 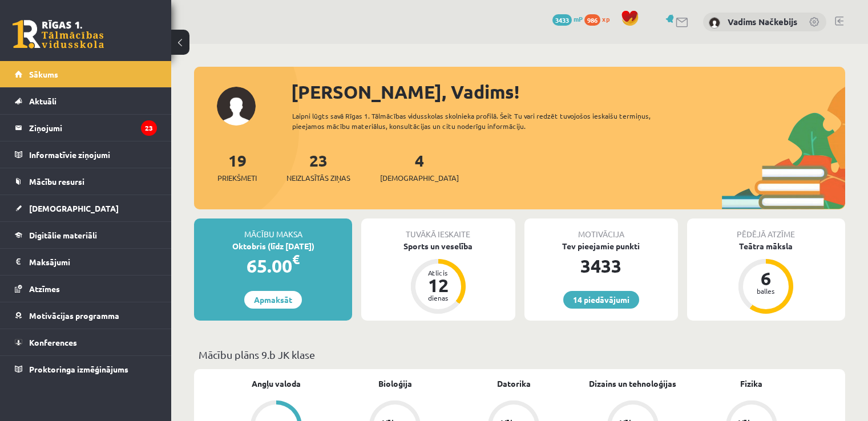 What do you see at coordinates (605, 19) in the screenshot?
I see `span: xp` at bounding box center [605, 19].